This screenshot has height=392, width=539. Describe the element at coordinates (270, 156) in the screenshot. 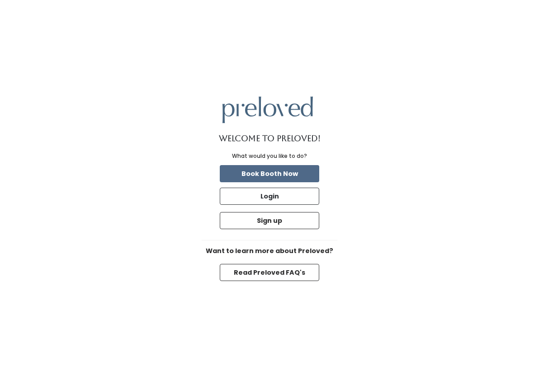

I see `div: What would you like to do?` at that location.